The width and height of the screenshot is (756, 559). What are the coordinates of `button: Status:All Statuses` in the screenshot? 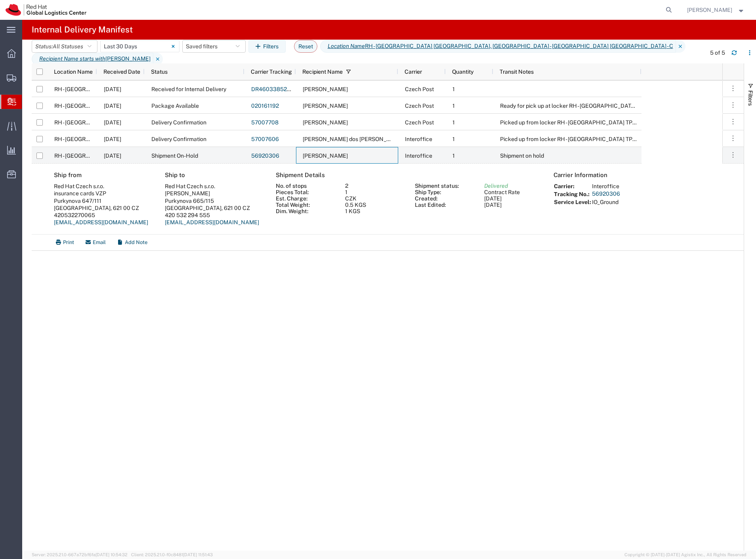 It's located at (65, 47).